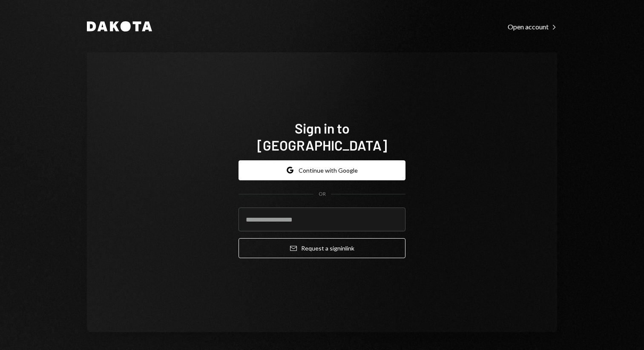  What do you see at coordinates (533, 27) in the screenshot?
I see `div: Open account` at bounding box center [533, 27].